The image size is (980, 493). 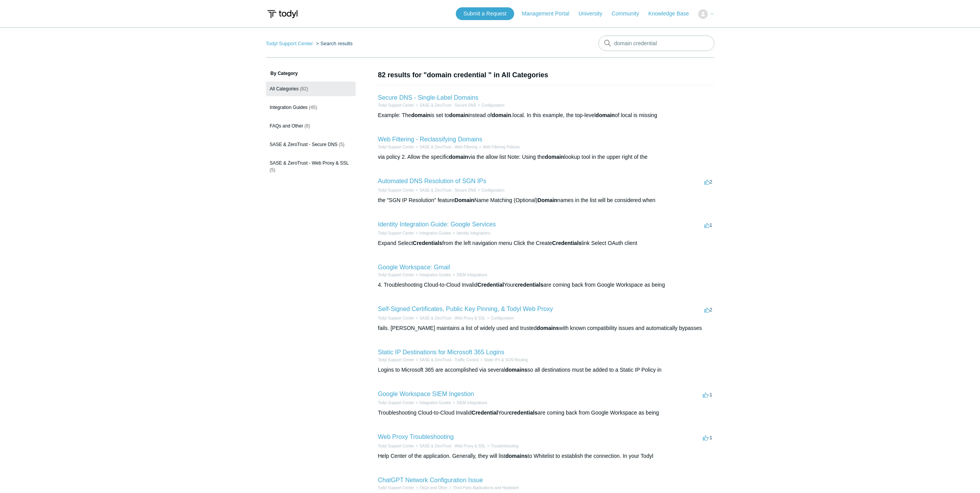 What do you see at coordinates (546, 75) in the screenshot?
I see `h1: 82 results for "domain credential " in All Categories` at bounding box center [546, 75].